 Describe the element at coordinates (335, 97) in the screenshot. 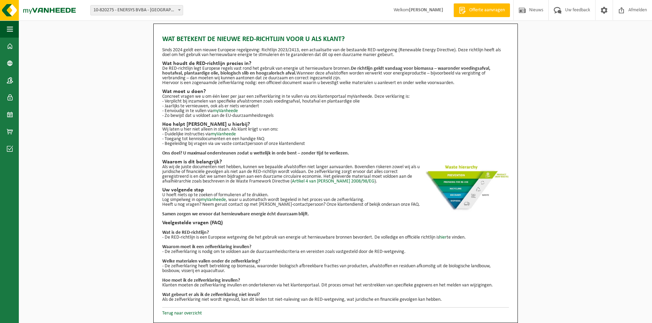

I see `p: Concreet vragen we u om één keer per jaar een zelfverklaring in te vullen via ons klantenportaal ...` at that location.